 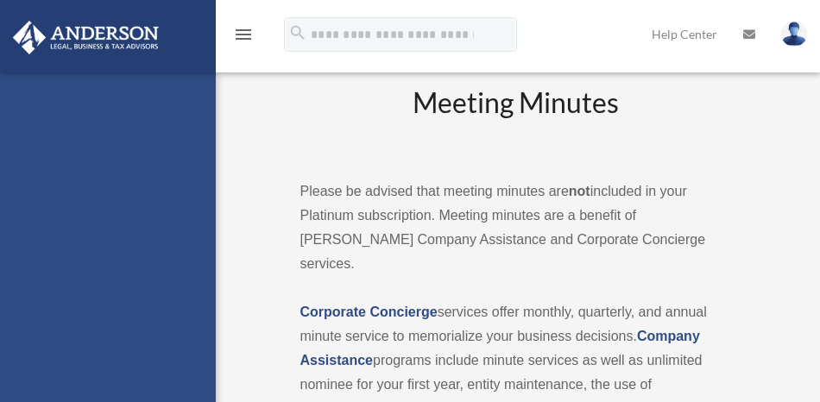 What do you see at coordinates (243, 37) in the screenshot?
I see `a: menu` at bounding box center [243, 37].